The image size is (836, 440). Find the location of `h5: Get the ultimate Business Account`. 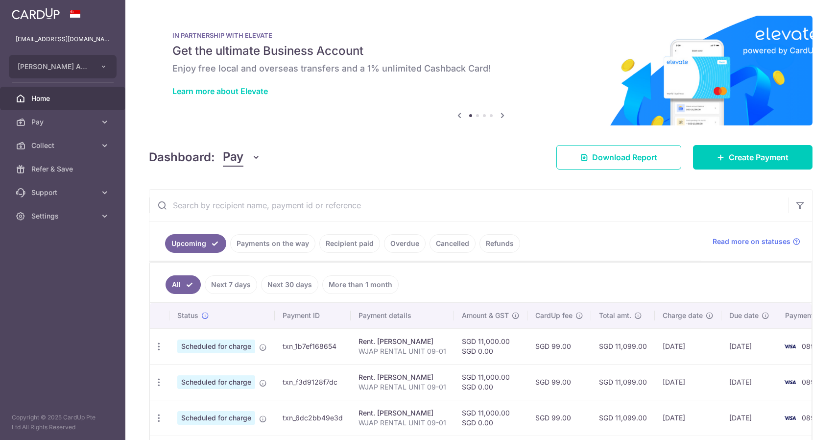

h5: Get the ultimate Business Account is located at coordinates (481, 51).